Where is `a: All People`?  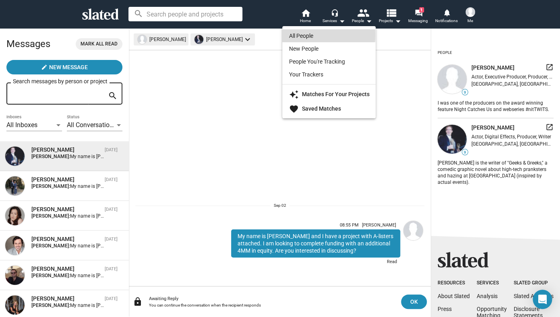 a: All People is located at coordinates (329, 36).